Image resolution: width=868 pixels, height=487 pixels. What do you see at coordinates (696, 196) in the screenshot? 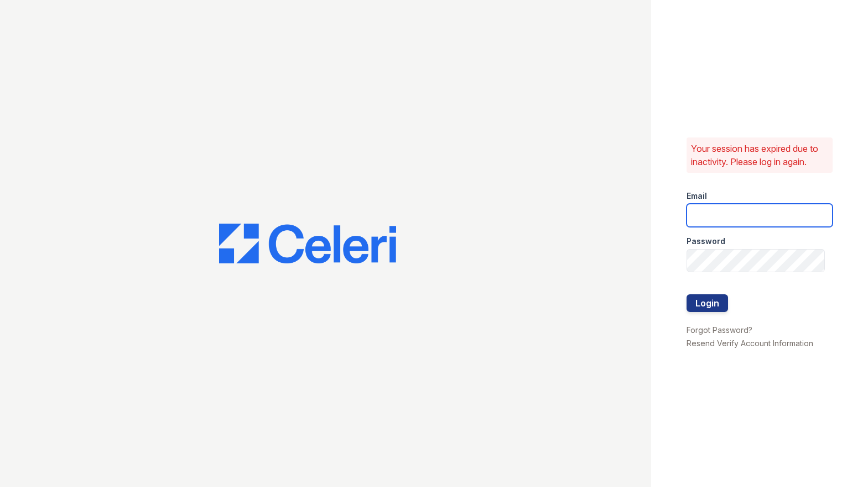
I see `label: Email` at bounding box center [696, 196].